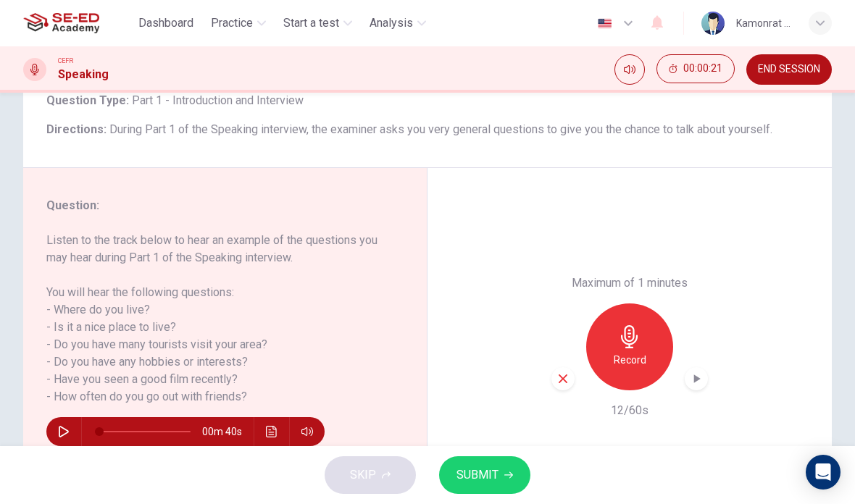 The height and width of the screenshot is (504, 855). Describe the element at coordinates (216, 206) in the screenshot. I see `h6: Question :` at that location.